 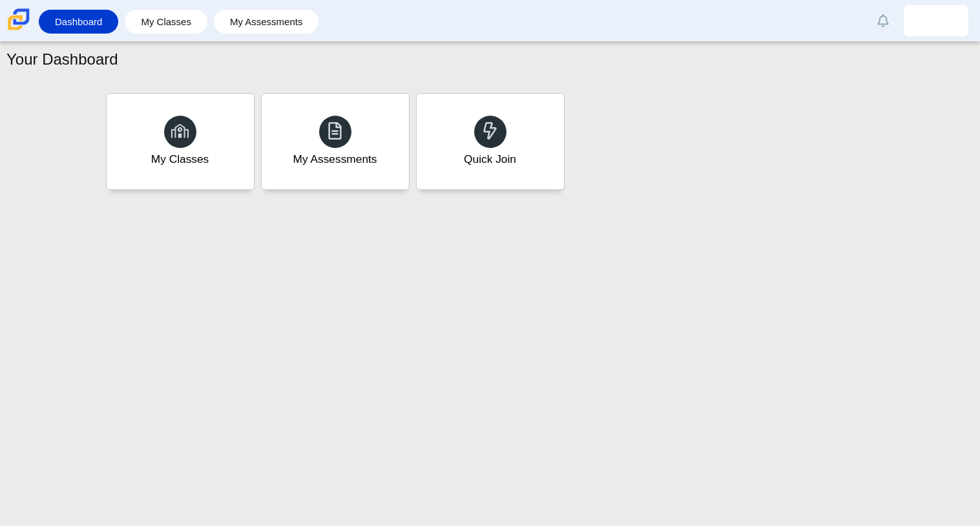 What do you see at coordinates (490, 142) in the screenshot?
I see `a: Quick Join` at bounding box center [490, 142].